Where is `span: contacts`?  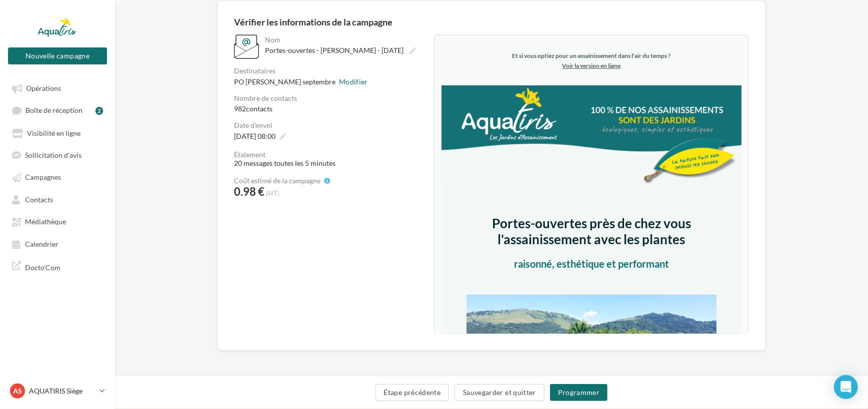
span: contacts is located at coordinates (259, 108).